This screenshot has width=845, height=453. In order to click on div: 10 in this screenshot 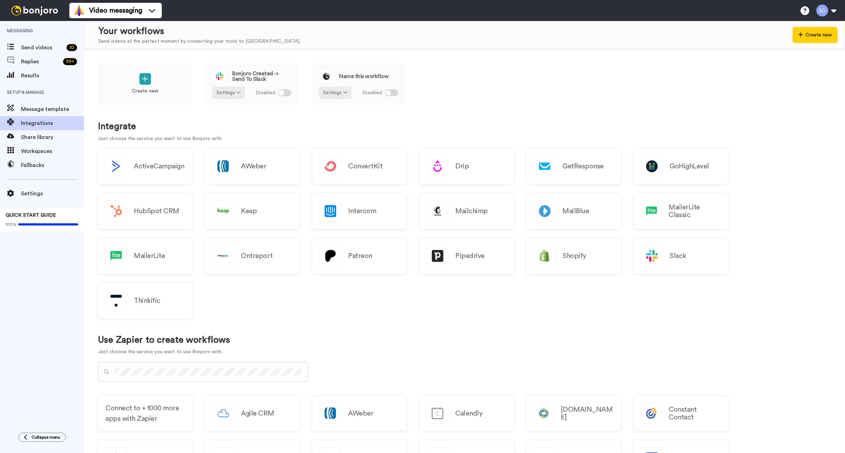, I will do `click(72, 48)`.